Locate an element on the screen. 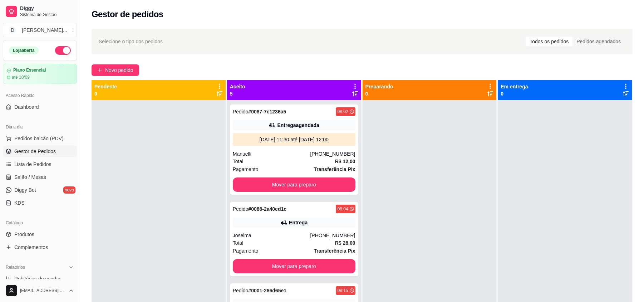 Image resolution: width=644 pixels, height=302 pixels. div: Entrega agendada is located at coordinates (298, 125).